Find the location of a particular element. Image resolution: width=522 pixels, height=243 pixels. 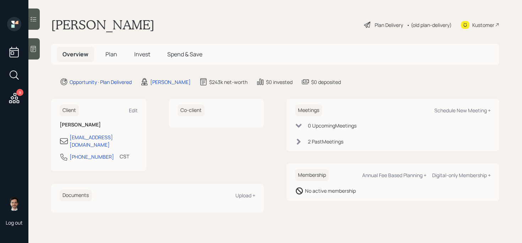

div: Schedule New Meeting + is located at coordinates (462, 110).